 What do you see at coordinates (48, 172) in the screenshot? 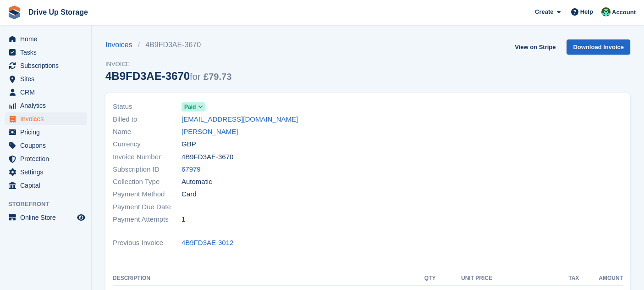
I see `span: Settings` at bounding box center [48, 172].